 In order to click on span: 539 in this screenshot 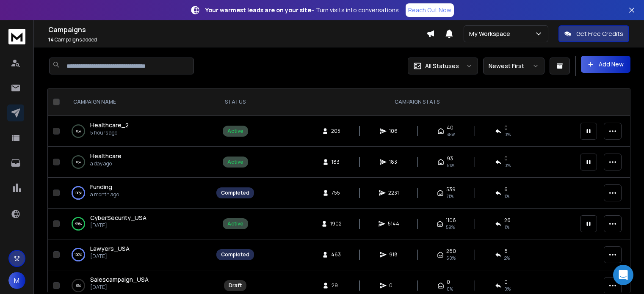, I will do `click(451, 190)`.